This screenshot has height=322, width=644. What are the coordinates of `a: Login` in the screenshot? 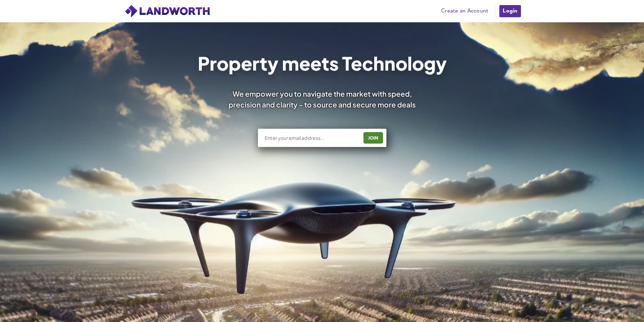 It's located at (510, 11).